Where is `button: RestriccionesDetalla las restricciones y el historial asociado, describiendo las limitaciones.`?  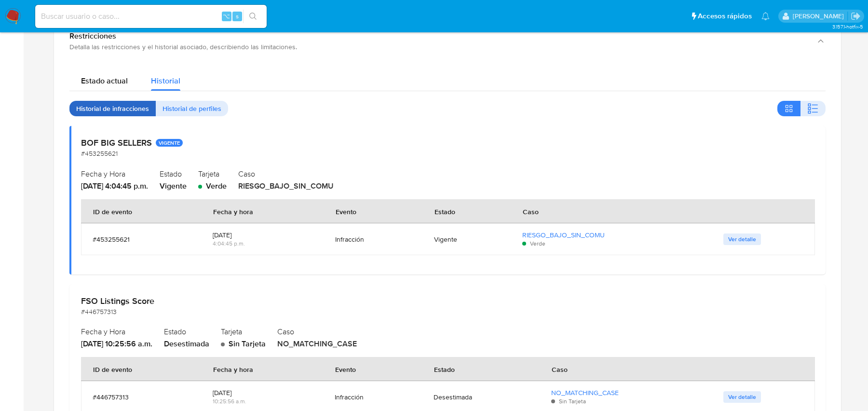 button: RestriccionesDetalla las restricciones y el historial asociado, describiendo las limitaciones. is located at coordinates (447, 41).